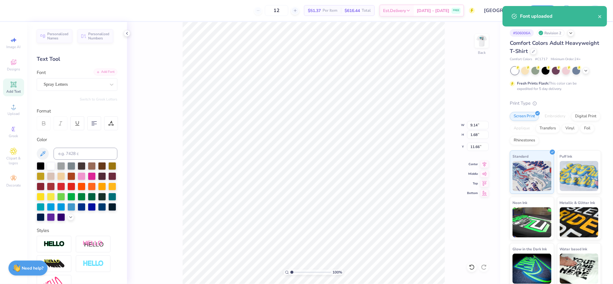 This screenshot has width=613, height=284. I want to click on span: Comfort Colors, so click(521, 59).